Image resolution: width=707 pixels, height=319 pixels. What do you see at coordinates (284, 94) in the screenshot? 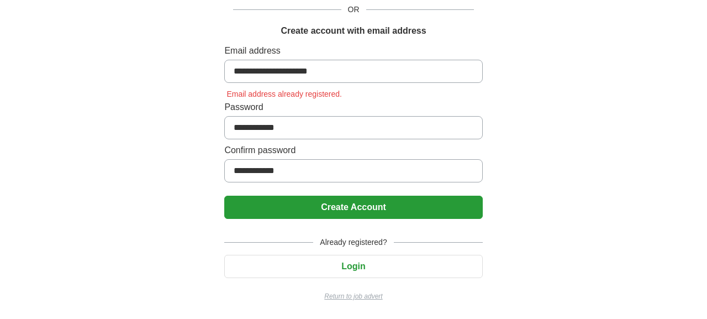
I see `span: Email address already registered.` at bounding box center [284, 94].